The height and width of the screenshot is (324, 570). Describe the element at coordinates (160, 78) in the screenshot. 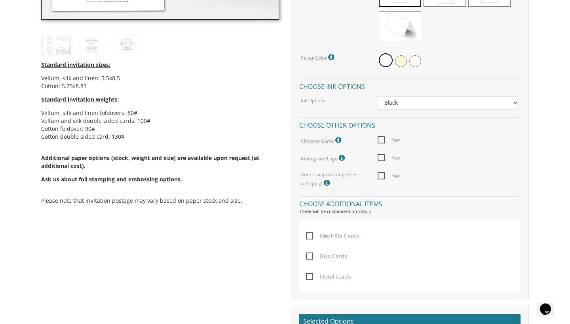

I see `li: Vellum, silk and linen: 5.5x8.5` at that location.